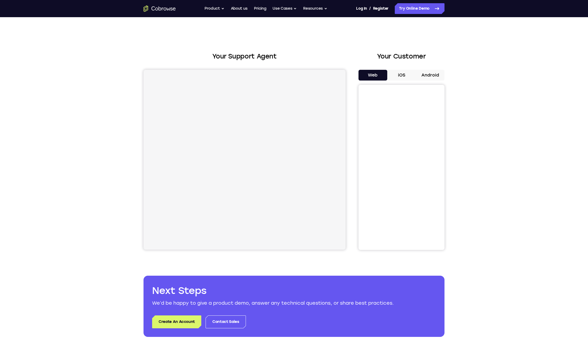  Describe the element at coordinates (315, 8) in the screenshot. I see `button: Resources` at that location.